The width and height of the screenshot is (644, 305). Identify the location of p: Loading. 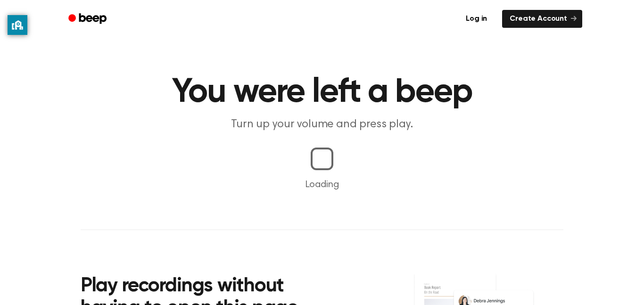
(322, 185).